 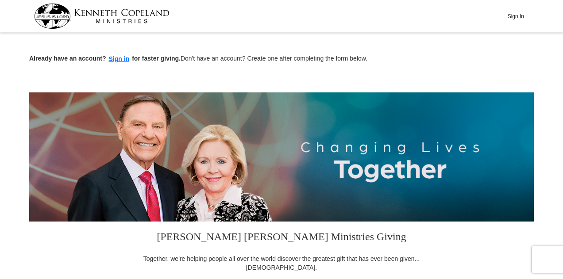 I want to click on strong: Already have an account? for faster giving., so click(x=105, y=58).